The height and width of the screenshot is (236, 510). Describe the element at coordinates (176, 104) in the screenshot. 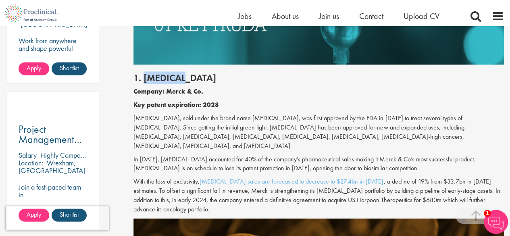

I see `b: Key patent expiration: 2028` at that location.